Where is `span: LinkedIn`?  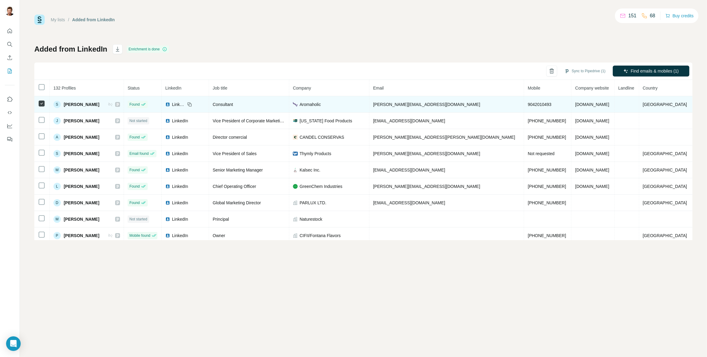 span: LinkedIn is located at coordinates (173, 88).